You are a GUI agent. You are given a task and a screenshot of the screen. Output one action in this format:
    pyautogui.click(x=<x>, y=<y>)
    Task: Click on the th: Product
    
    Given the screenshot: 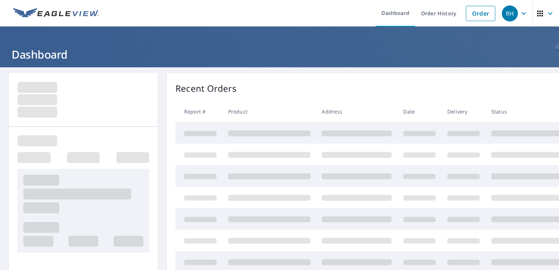 What is the action you would take?
    pyautogui.click(x=270, y=111)
    